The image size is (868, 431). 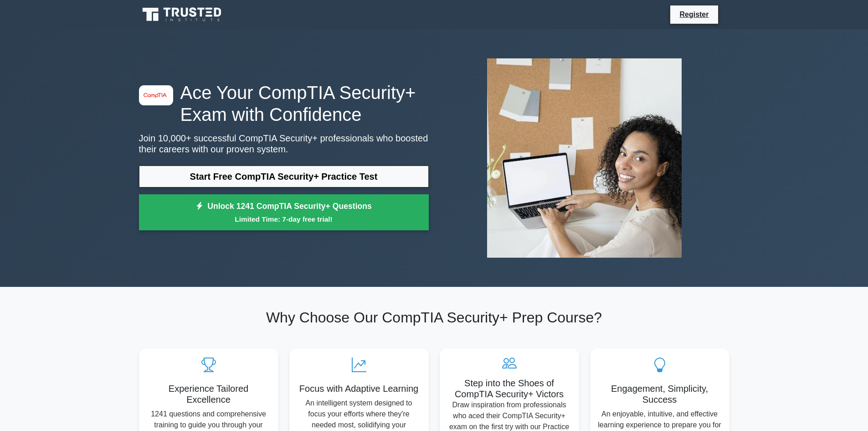 What do you see at coordinates (209, 394) in the screenshot?
I see `h5: Experience Tailored Excellence` at bounding box center [209, 394].